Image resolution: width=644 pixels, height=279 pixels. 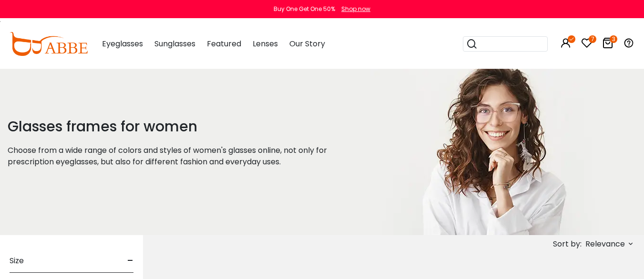 I want to click on span: Sort by:, so click(x=567, y=243).